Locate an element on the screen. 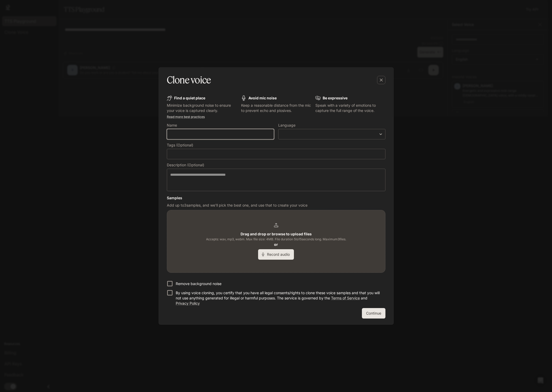 The height and width of the screenshot is (392, 552). p: Speak with a variety of emotions to capture the full range of the voice. is located at coordinates (350, 108).